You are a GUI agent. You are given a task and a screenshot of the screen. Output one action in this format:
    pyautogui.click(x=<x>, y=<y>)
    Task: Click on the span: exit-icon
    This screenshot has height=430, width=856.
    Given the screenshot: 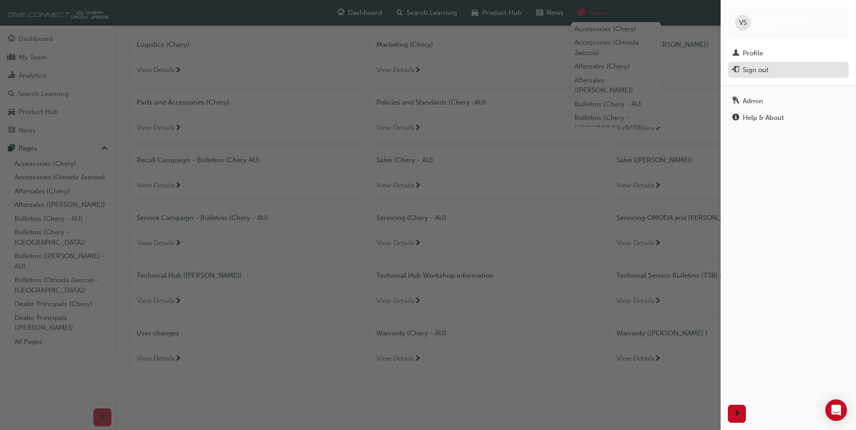 What is the action you would take?
    pyautogui.click(x=735, y=70)
    